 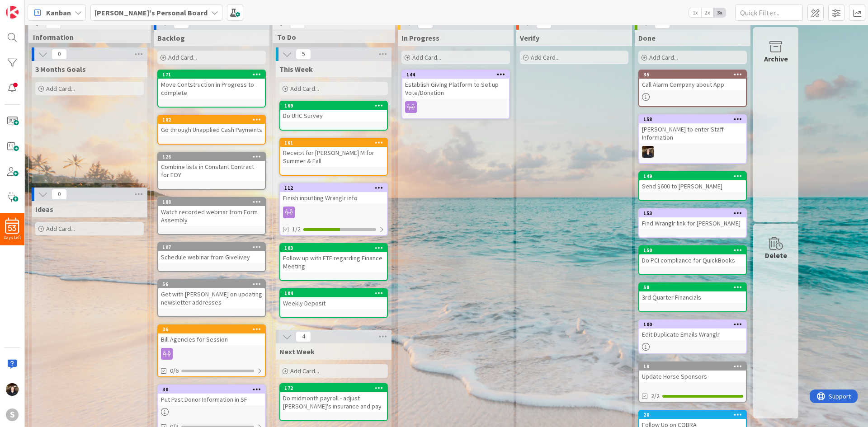 I want to click on span: 3x, so click(x=719, y=13).